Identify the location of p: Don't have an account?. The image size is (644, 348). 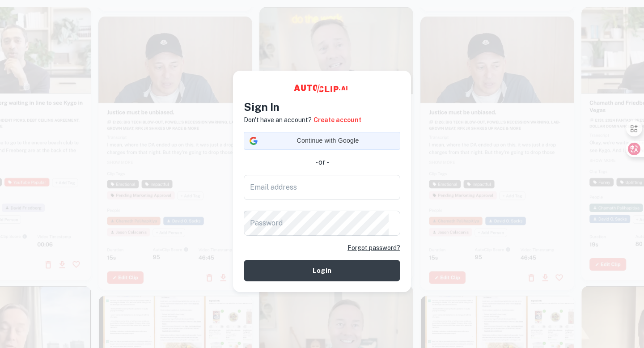
(278, 120).